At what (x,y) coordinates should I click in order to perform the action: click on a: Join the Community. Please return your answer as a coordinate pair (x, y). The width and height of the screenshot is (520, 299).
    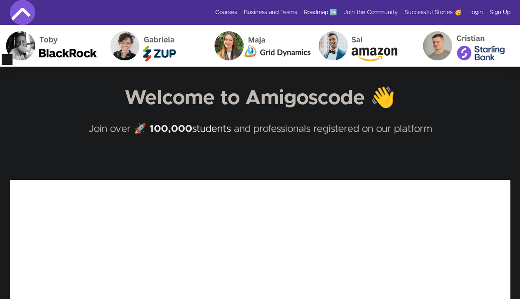
    Looking at the image, I should click on (371, 13).